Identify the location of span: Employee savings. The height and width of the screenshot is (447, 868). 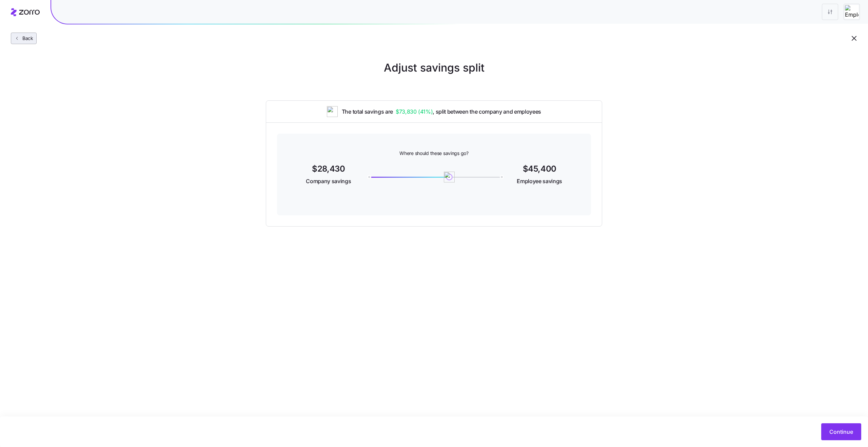
(540, 181).